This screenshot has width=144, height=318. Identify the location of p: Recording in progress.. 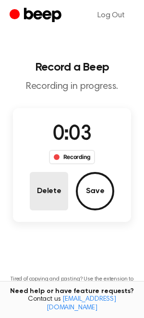
(72, 87).